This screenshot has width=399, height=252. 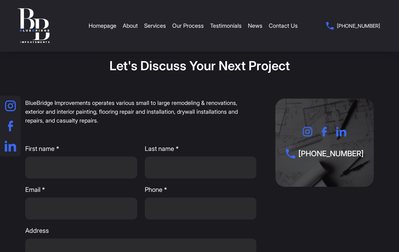 What do you see at coordinates (103, 26) in the screenshot?
I see `a: Homepage` at bounding box center [103, 26].